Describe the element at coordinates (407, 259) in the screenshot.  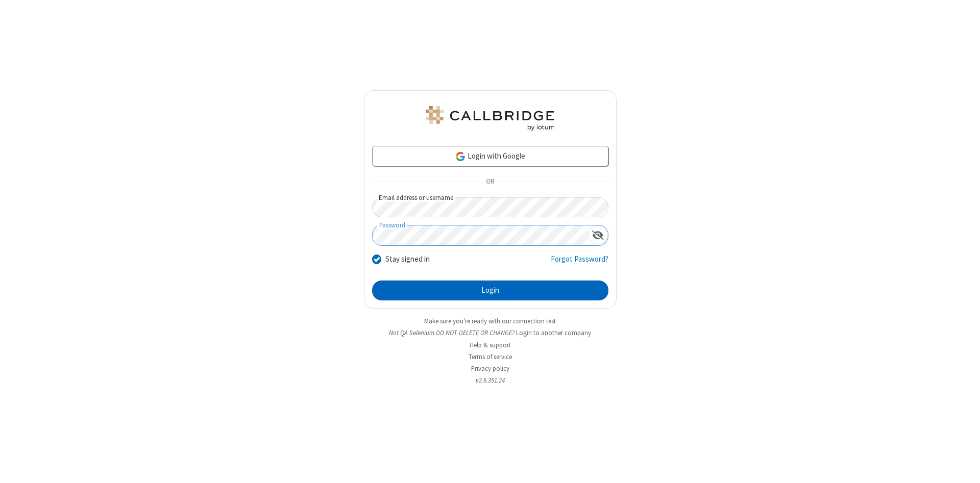
I see `label: Stay signed in` at that location.